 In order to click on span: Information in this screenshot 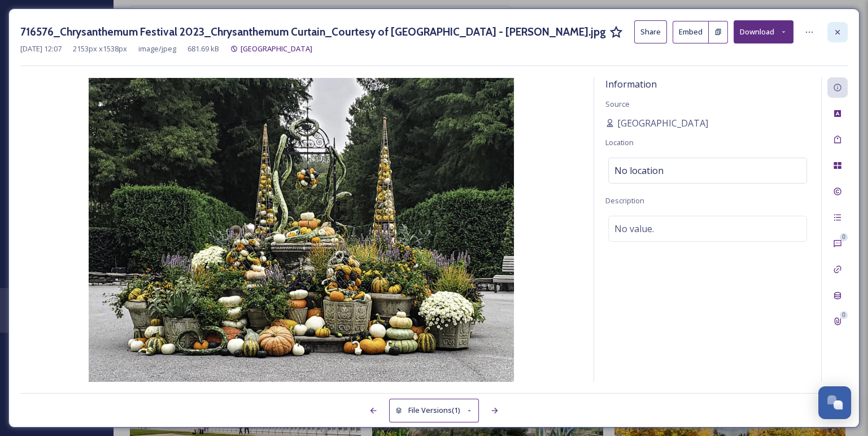, I will do `click(631, 85)`.